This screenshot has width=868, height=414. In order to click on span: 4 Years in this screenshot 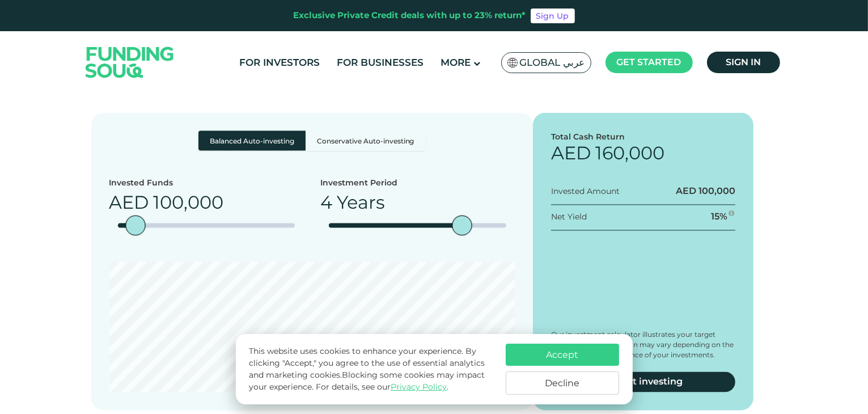, I will do `click(353, 203)`.